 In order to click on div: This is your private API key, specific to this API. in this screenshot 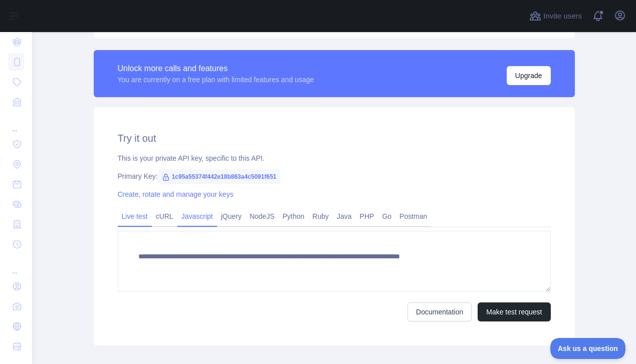, I will do `click(334, 158)`.